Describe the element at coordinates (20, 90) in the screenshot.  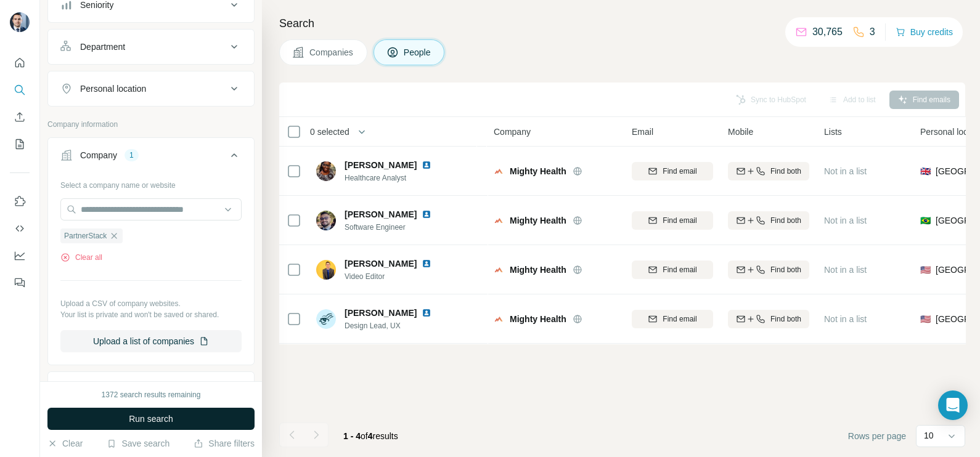
I see `button: Search` at that location.